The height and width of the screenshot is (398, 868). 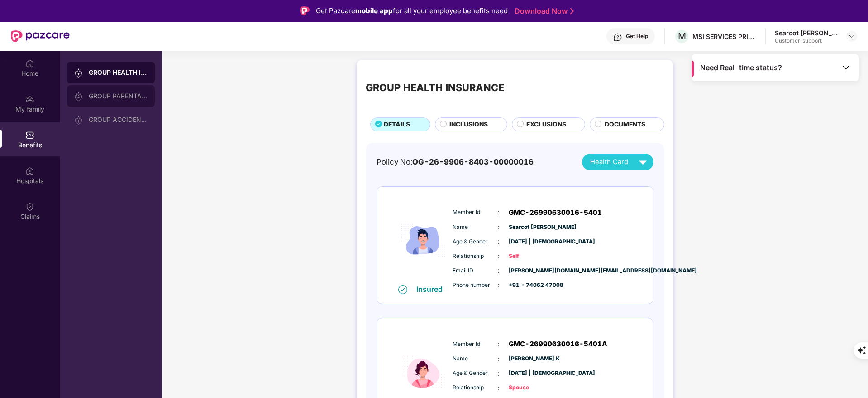 What do you see at coordinates (617, 37) in the screenshot?
I see `img: svg+xml;base64,PHN2ZyBpZD0iSGVscC0zMngzMiIgeG1sbnM9Imh0dHA6Ly93d3cudzMub3JnLzIwMDAvc3ZnIiB3aWR0aD...` at bounding box center [617, 37].